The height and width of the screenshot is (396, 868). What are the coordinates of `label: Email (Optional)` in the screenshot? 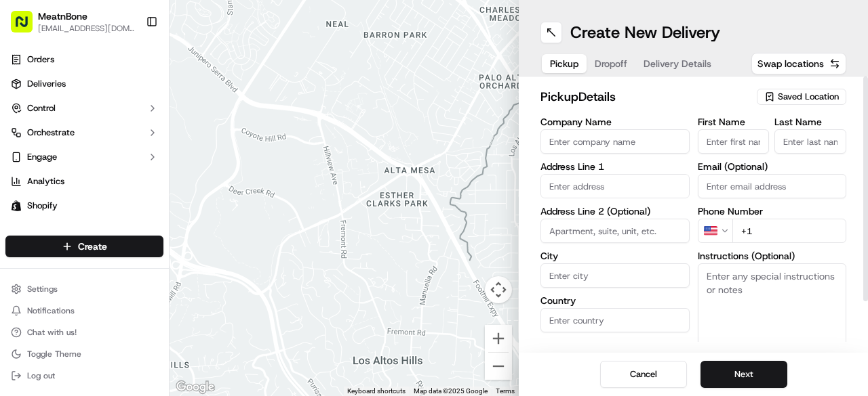 It's located at (773, 167).